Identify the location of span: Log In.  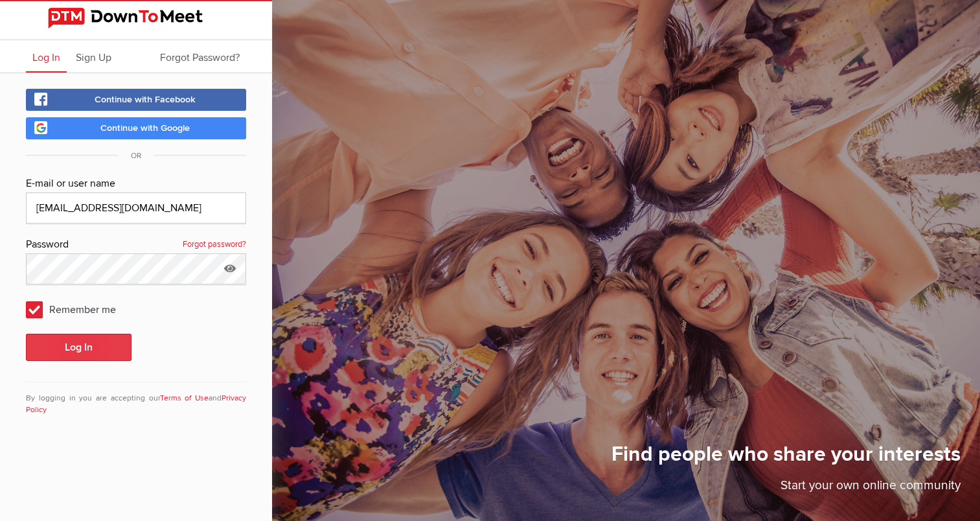
(46, 58).